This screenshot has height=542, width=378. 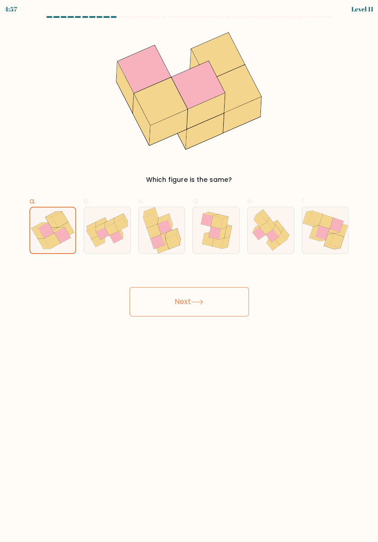 I want to click on span: f., so click(x=303, y=201).